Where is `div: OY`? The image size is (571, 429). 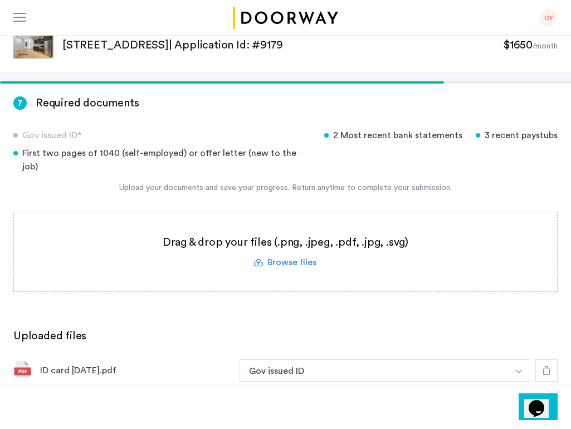
div: OY is located at coordinates (549, 18).